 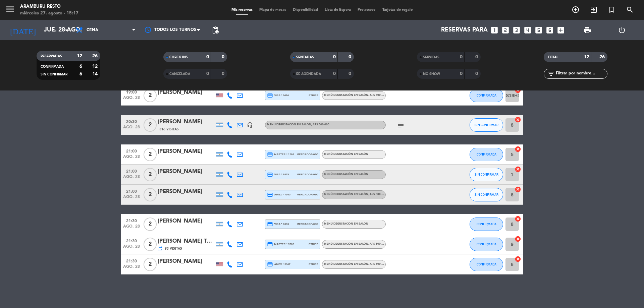 I want to click on strong: 14, so click(x=95, y=74).